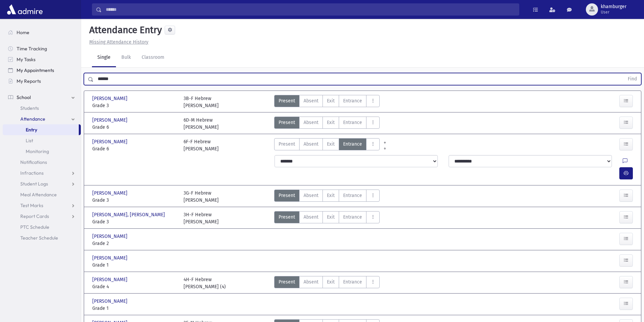 The image size is (644, 322). Describe the element at coordinates (41, 97) in the screenshot. I see `a: School` at that location.